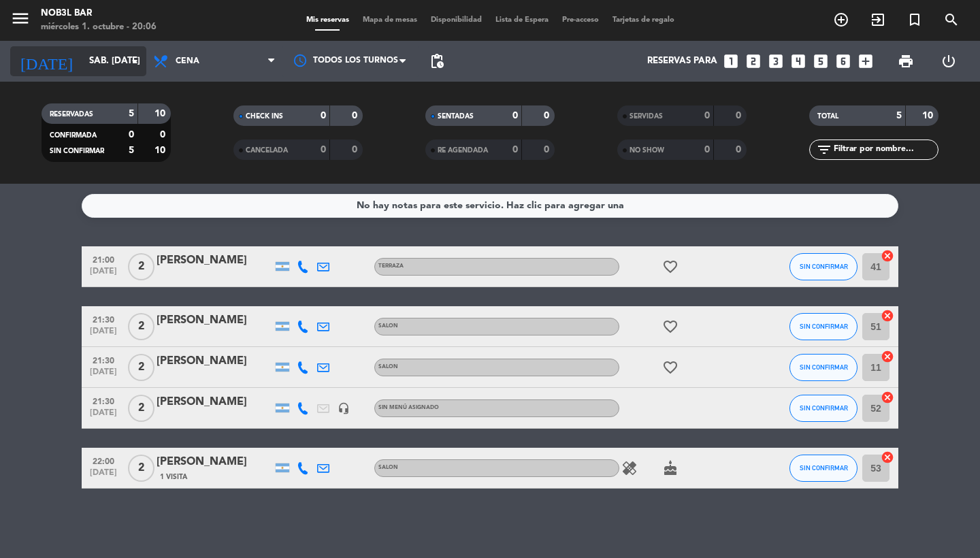 This screenshot has height=558, width=980. What do you see at coordinates (841, 20) in the screenshot?
I see `i: add_circle_outline` at bounding box center [841, 20].